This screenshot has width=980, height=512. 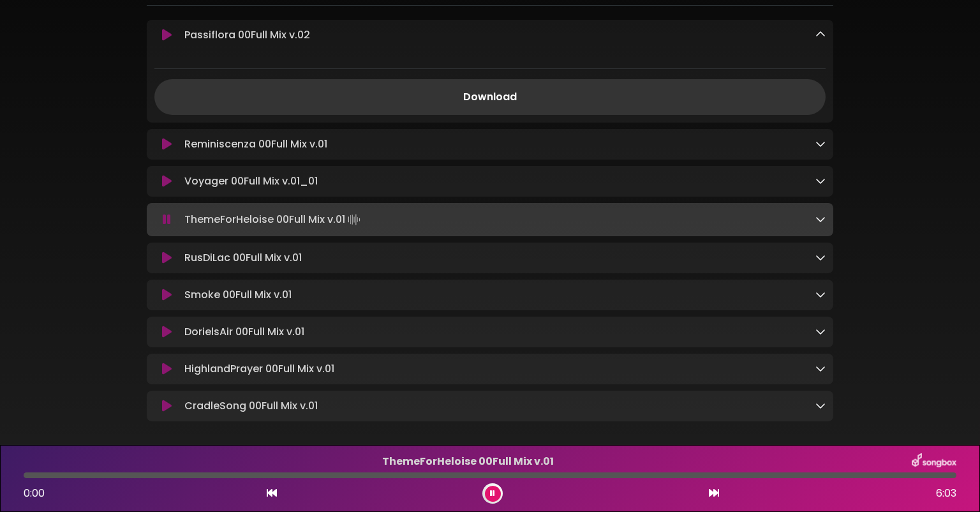 I want to click on p: HighlandPrayer 00Full Mix v.01, so click(x=500, y=369).